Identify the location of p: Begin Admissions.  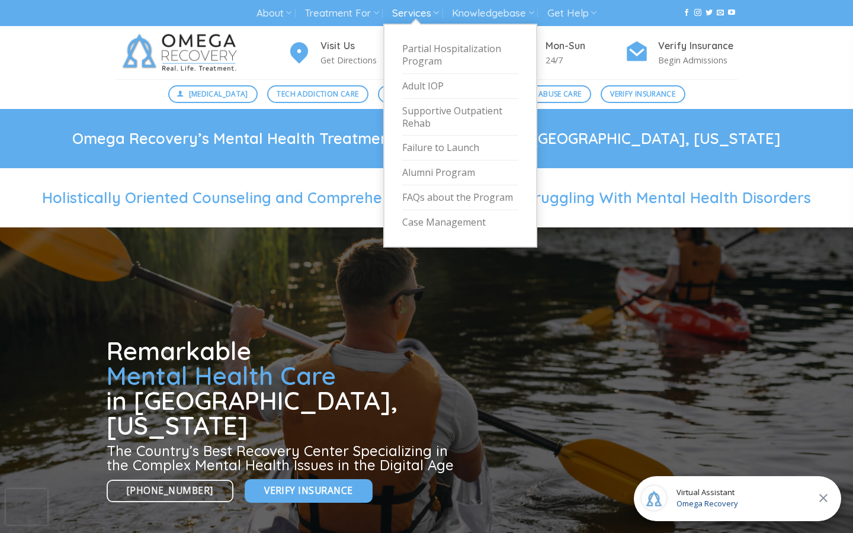
(697, 60).